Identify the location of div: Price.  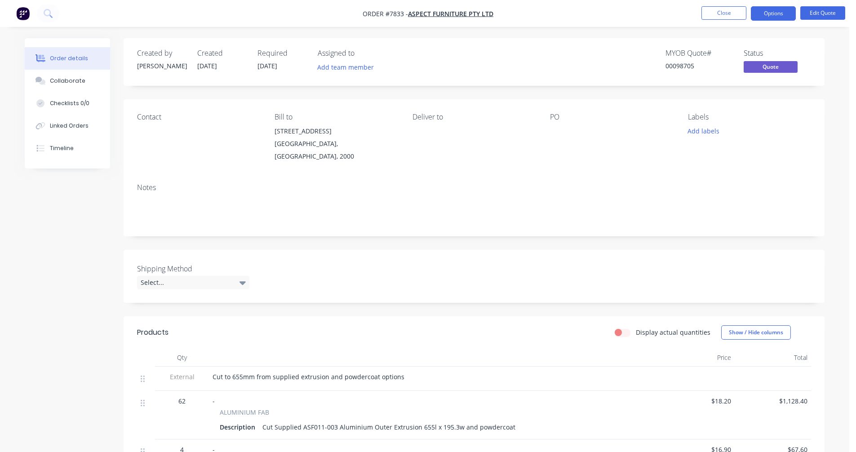
(696, 358).